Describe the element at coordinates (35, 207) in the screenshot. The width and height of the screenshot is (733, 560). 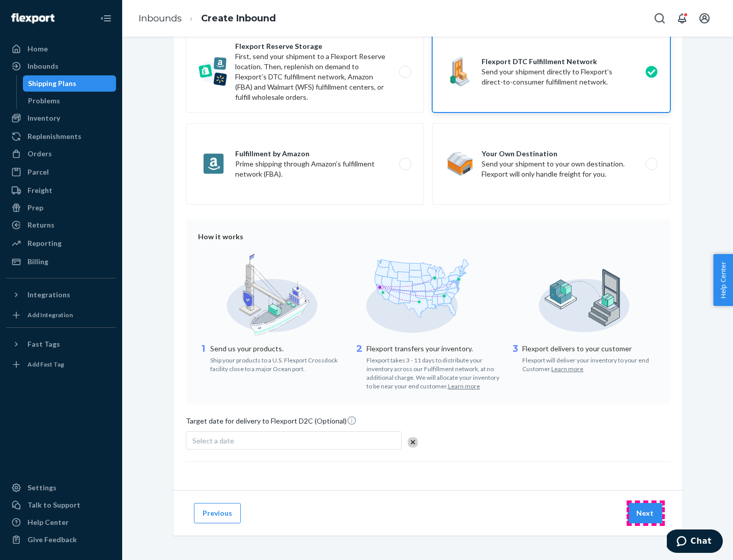
I see `div: Prep` at that location.